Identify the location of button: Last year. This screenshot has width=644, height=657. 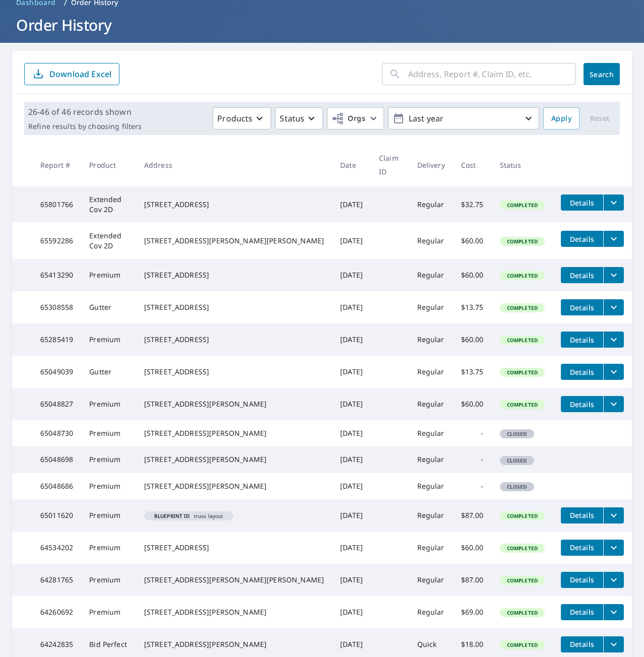
(463, 118).